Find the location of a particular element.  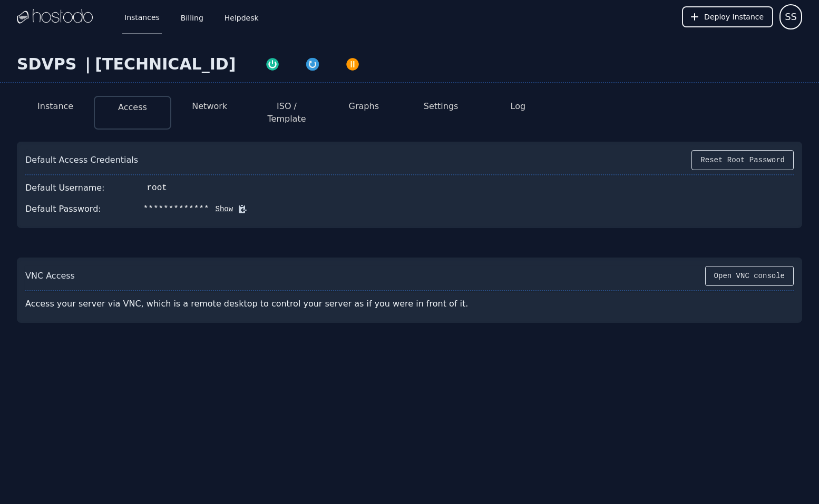

span: SS is located at coordinates (791, 17).